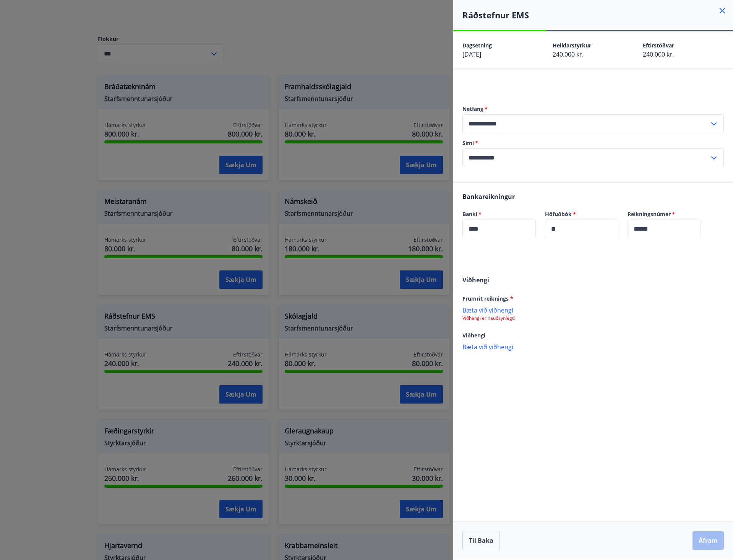  I want to click on span: Eftirstöðvar, so click(658, 45).